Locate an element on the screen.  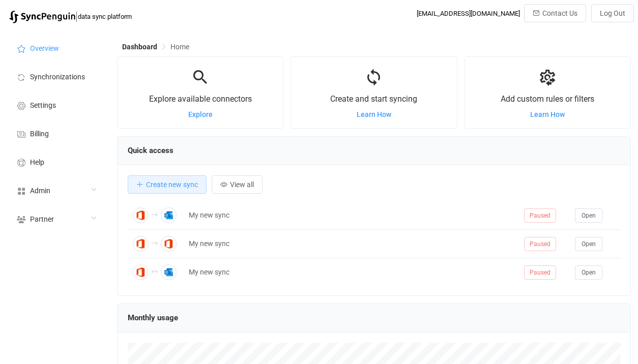
span: Dashboard is located at coordinates (140, 47).